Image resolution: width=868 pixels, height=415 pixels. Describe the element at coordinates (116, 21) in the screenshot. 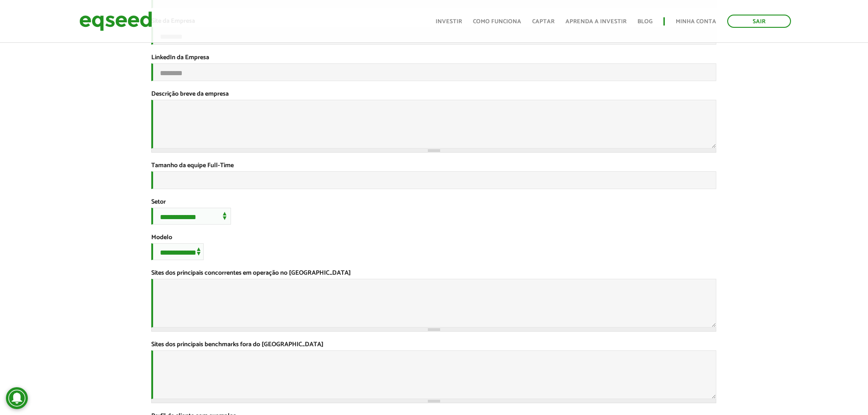

I see `img: EqSeed` at that location.